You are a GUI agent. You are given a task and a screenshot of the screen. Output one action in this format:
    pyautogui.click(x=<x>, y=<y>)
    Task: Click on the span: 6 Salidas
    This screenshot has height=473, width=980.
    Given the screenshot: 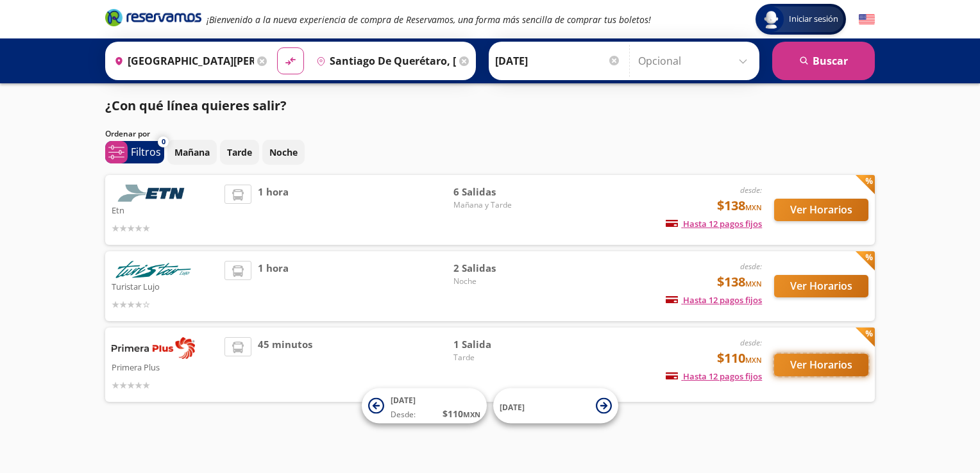 What is the action you would take?
    pyautogui.click(x=498, y=192)
    